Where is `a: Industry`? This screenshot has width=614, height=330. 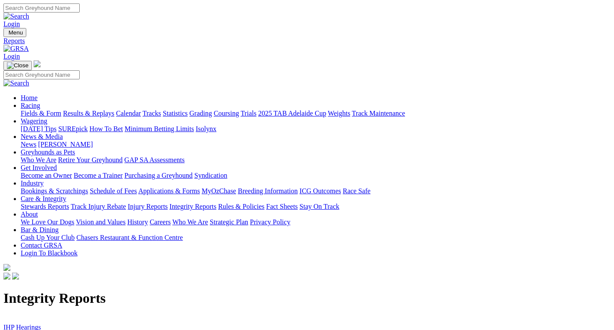
a: Industry is located at coordinates (32, 183).